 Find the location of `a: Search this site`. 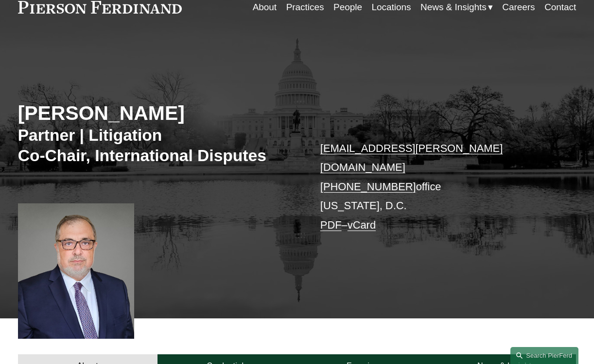

a: Search this site is located at coordinates (544, 355).